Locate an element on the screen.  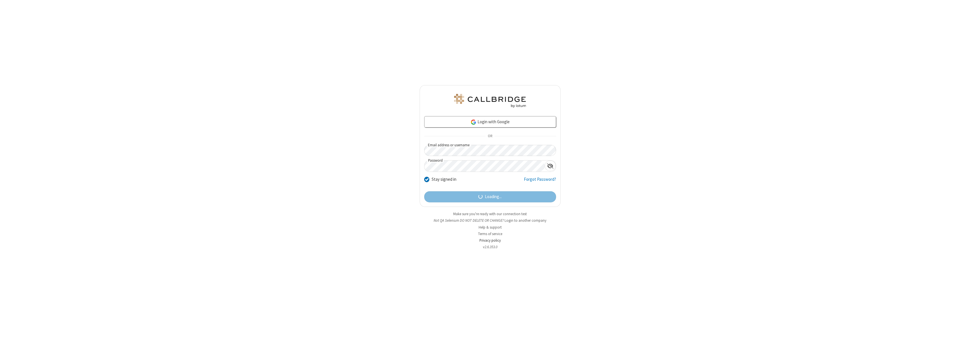
span: Loading... is located at coordinates (493, 197).